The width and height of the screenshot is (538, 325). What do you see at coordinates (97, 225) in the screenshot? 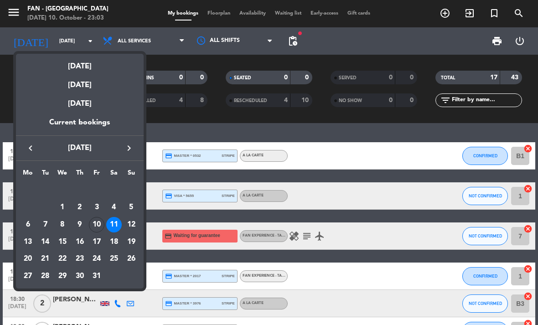
I see `div: 10` at bounding box center [97, 225].